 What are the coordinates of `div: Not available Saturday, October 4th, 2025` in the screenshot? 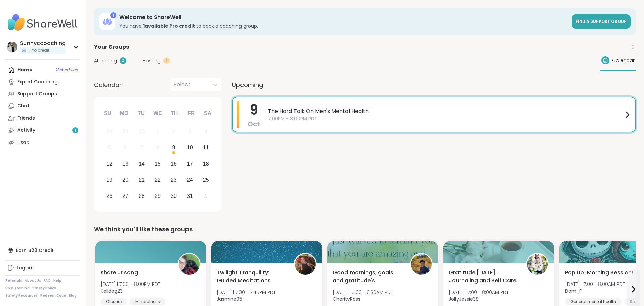 It's located at (206, 131).